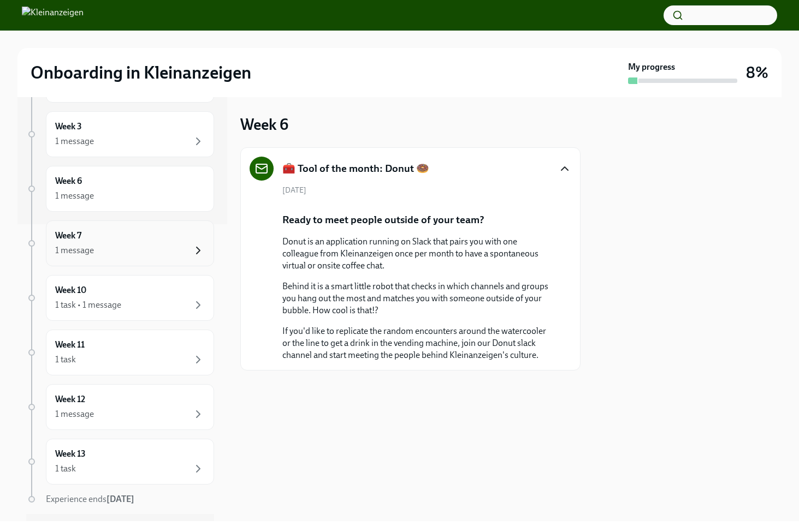 This screenshot has height=532, width=799. What do you see at coordinates (90, 499) in the screenshot?
I see `span: Experience ends` at bounding box center [90, 499].